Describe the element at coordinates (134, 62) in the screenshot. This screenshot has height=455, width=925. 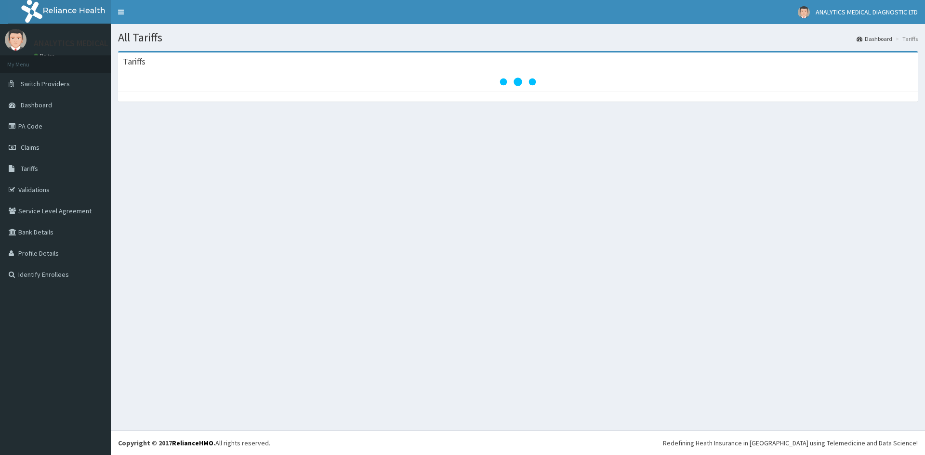
I see `h3: Tariffs` at that location.